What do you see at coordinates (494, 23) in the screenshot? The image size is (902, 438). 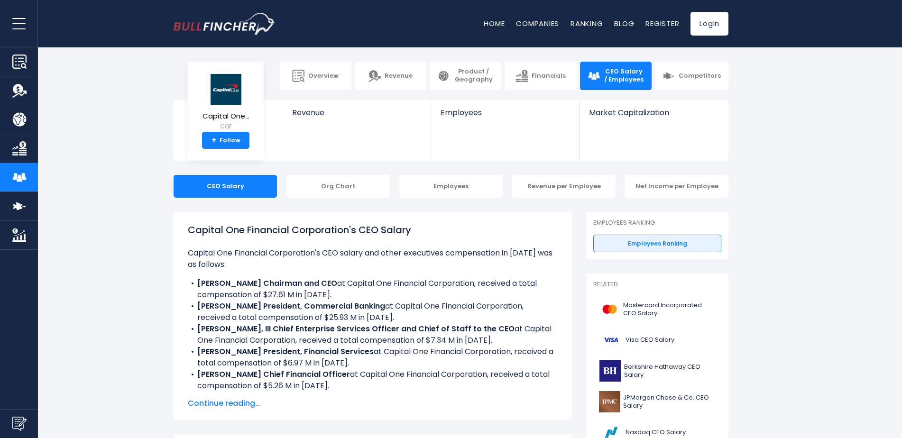 I see `a: Home` at bounding box center [494, 23].